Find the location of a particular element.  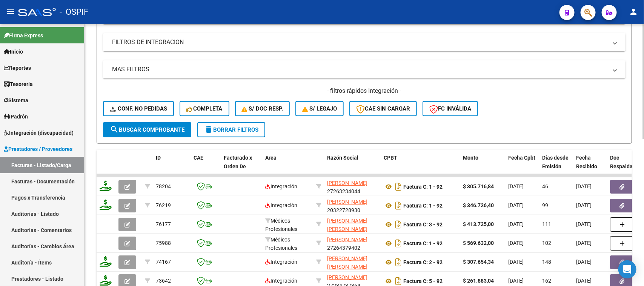

mat-panel-title: MAS FILTROS is located at coordinates (360, 70).